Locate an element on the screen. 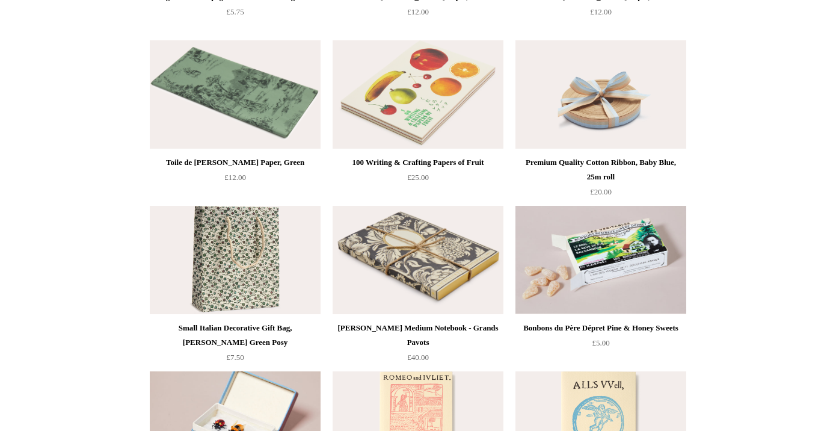 The width and height of the screenshot is (836, 431). img: Premium Quality Cotton Ribbon, Baby Blue, 25m roll is located at coordinates (601, 94).